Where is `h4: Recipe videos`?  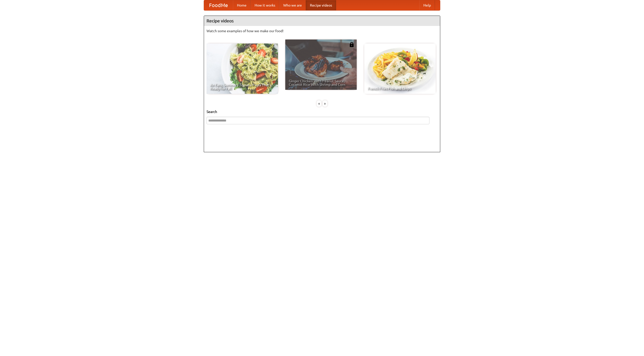 h4: Recipe videos is located at coordinates (322, 21).